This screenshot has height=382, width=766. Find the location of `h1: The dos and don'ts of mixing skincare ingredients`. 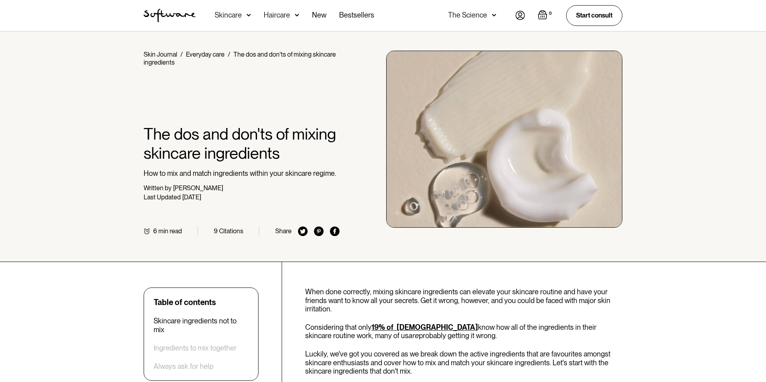

h1: The dos and don'ts of mixing skincare ingredients is located at coordinates (241, 144).